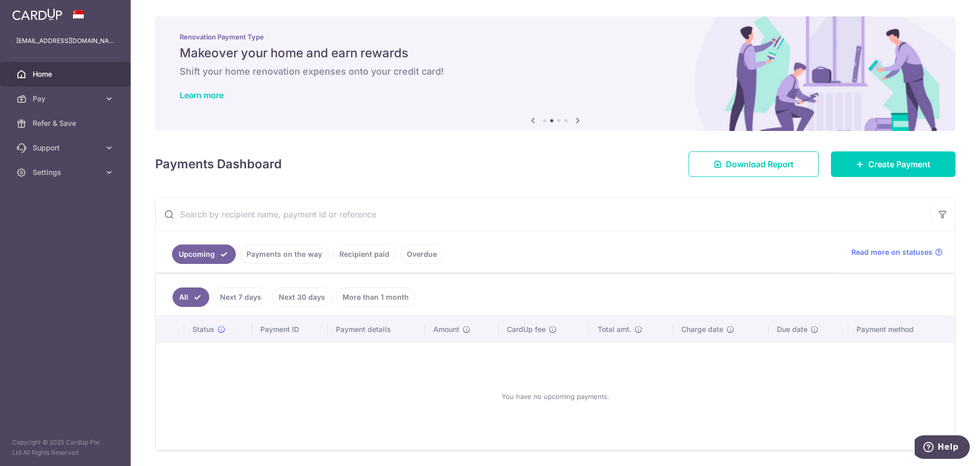  I want to click on span: Settings, so click(67, 173).